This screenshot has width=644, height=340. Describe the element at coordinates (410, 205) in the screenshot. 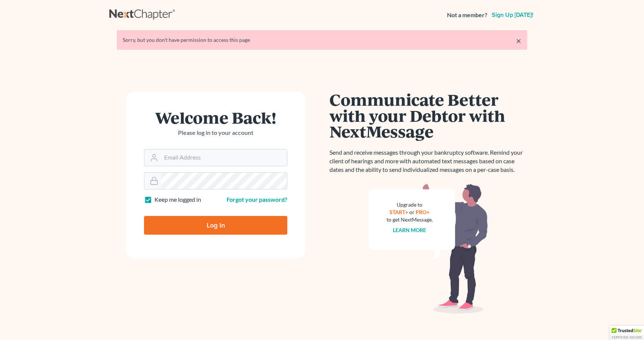

I see `div: Upgrade to` at that location.